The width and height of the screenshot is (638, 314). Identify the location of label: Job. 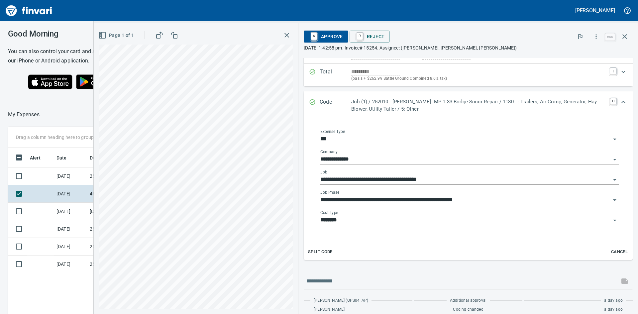
(323, 172).